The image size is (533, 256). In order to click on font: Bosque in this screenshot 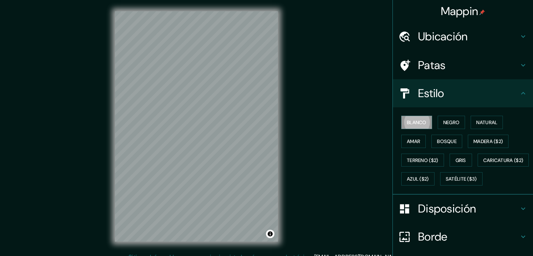, I will do `click(447, 141)`.